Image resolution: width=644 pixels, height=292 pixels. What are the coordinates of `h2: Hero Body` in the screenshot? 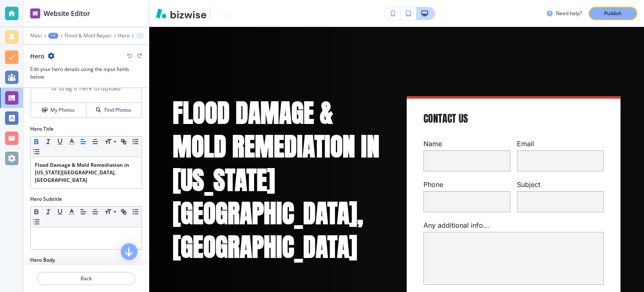 It's located at (42, 260).